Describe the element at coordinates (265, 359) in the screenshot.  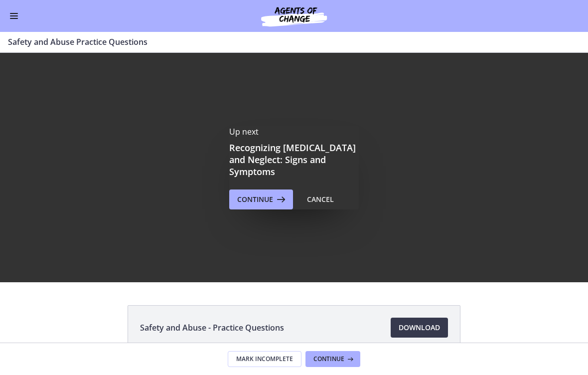
I see `button: Mark Incomplete` at that location.